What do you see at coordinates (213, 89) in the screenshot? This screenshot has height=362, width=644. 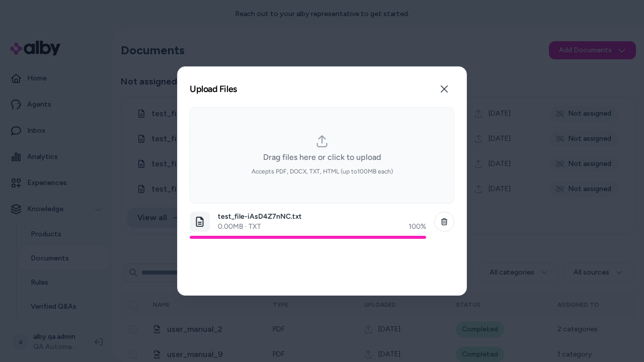 I see `h2: Upload Files` at bounding box center [213, 89].